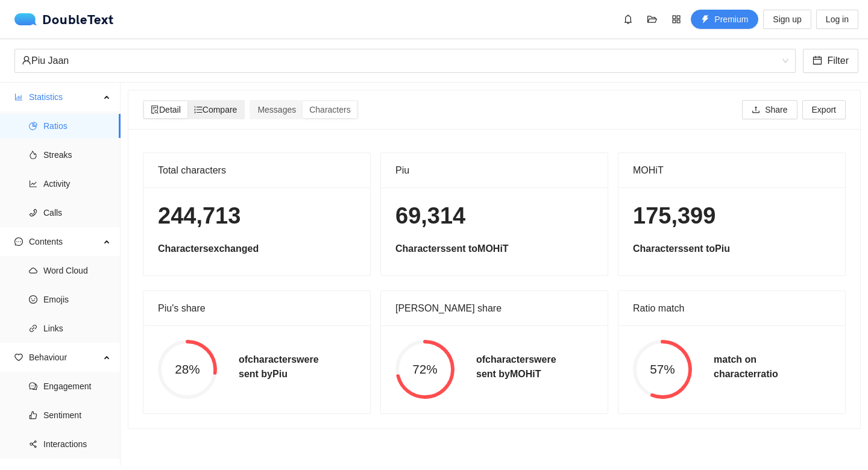 The image size is (868, 470). I want to click on span: comment, so click(33, 386).